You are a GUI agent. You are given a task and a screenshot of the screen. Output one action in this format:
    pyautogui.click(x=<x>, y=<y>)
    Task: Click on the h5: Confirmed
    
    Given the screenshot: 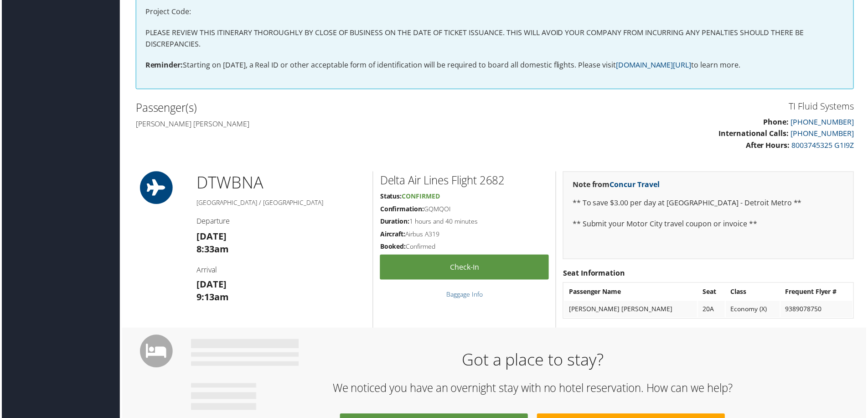 What is the action you would take?
    pyautogui.click(x=464, y=247)
    